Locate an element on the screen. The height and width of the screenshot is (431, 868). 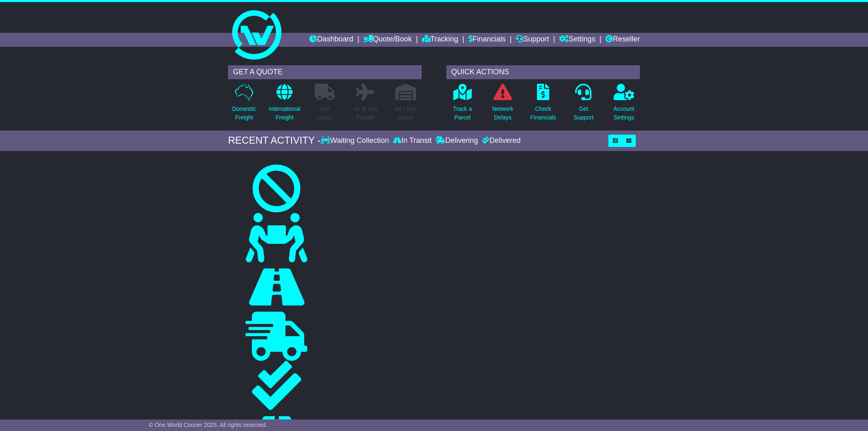
p: Get Support is located at coordinates (584, 113).